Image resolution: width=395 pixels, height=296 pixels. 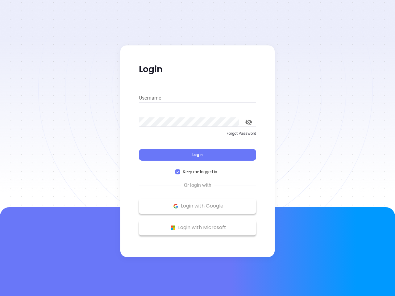 I want to click on img: Microsoft Logo, so click(x=173, y=228).